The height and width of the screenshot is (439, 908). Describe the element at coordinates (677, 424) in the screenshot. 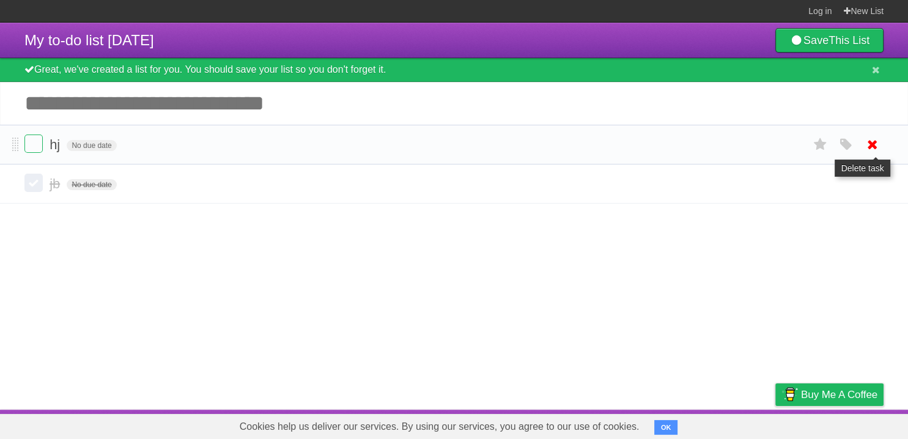

I see `a: Developers` at that location.